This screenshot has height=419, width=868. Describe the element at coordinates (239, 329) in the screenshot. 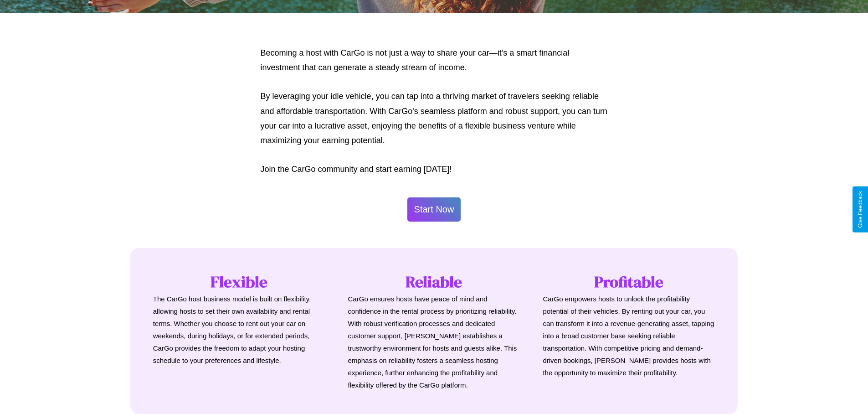

I see `p: The CarGo host business model is built on flexibility, allowing hosts to set their own availabili...` at that location.